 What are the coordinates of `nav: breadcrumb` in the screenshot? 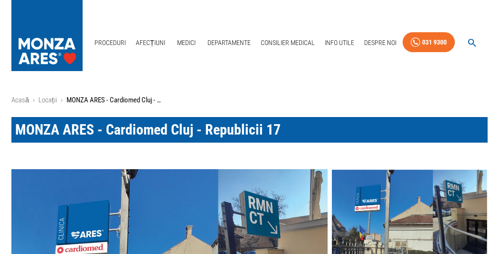 It's located at (249, 100).